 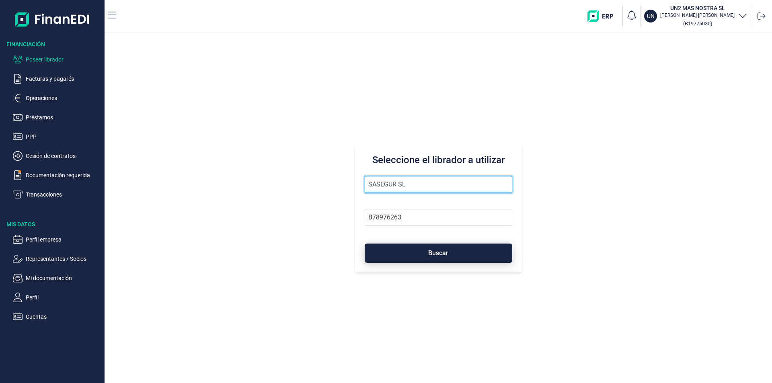 What do you see at coordinates (64, 175) in the screenshot?
I see `p: Documentación requerida` at bounding box center [64, 175].